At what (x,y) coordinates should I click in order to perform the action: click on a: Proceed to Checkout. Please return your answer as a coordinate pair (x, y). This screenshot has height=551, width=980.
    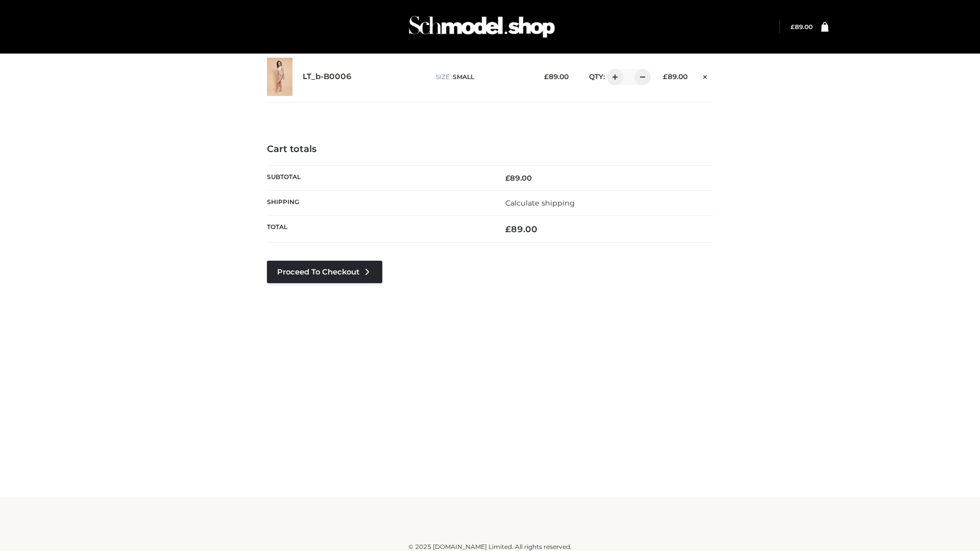
    Looking at the image, I should click on (325, 272).